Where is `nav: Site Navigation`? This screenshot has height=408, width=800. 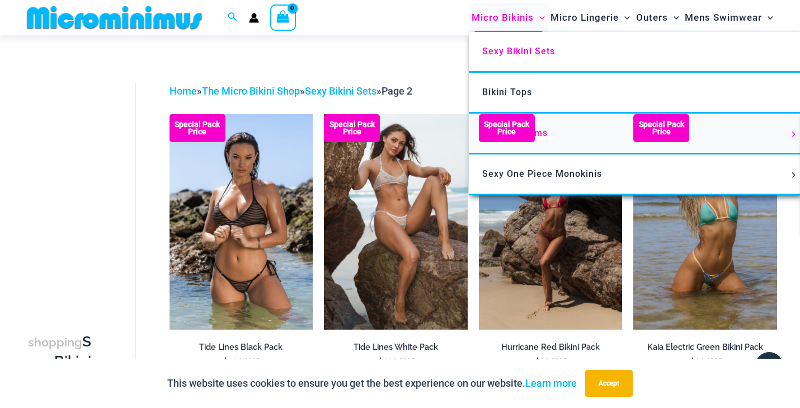 nav: Site Navigation is located at coordinates (622, 17).